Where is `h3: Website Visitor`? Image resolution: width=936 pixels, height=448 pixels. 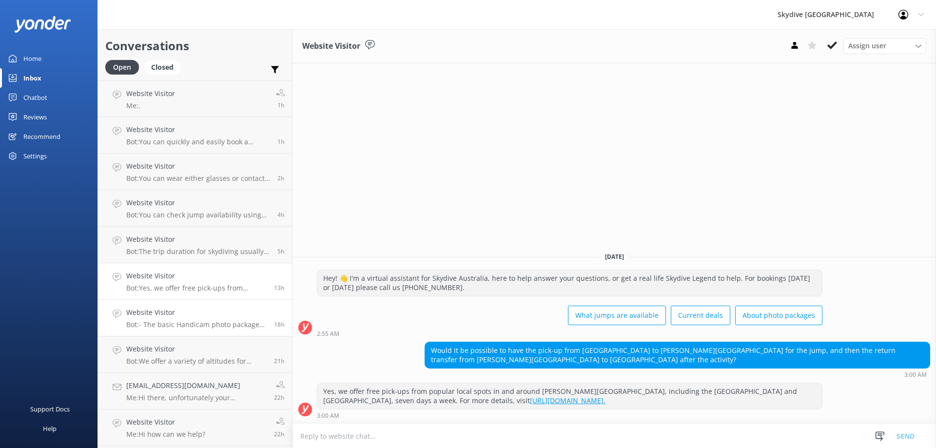
h3: Website Visitor is located at coordinates (331, 46).